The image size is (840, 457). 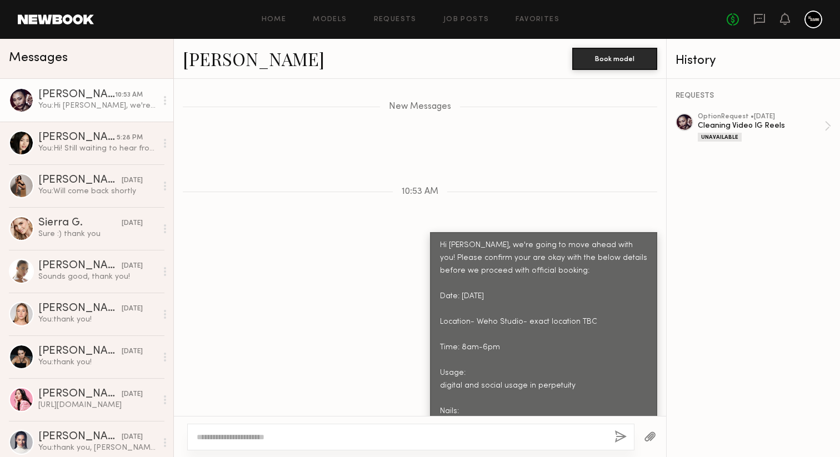 I want to click on div: 5:28 PM, so click(x=129, y=138).